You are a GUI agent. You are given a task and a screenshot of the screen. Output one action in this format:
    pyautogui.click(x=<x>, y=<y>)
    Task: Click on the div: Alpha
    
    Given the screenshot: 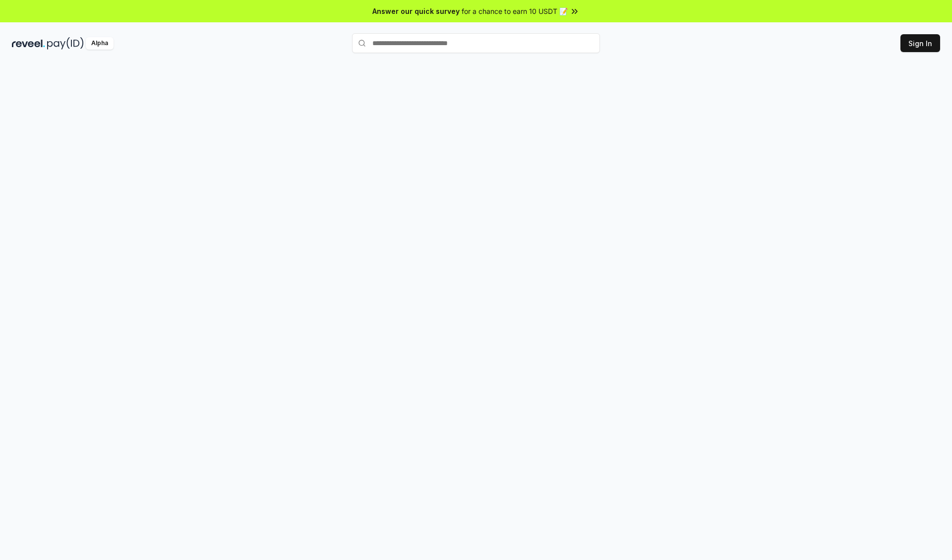 What is the action you would take?
    pyautogui.click(x=100, y=43)
    